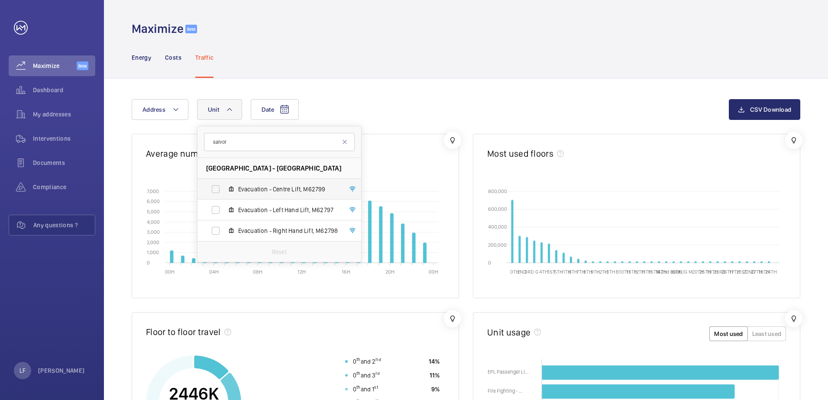 Image resolution: width=828 pixels, height=400 pixels. I want to click on path: 16TH 1,924, so click(674, 262).